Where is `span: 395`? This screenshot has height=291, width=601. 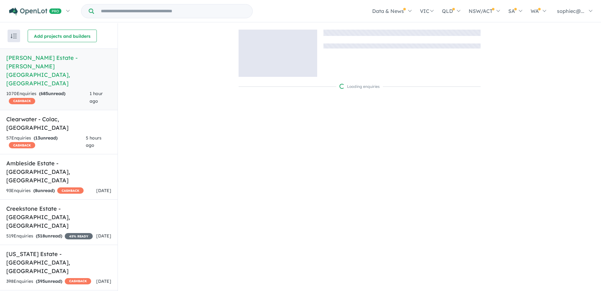
span: 395 is located at coordinates (41, 281).